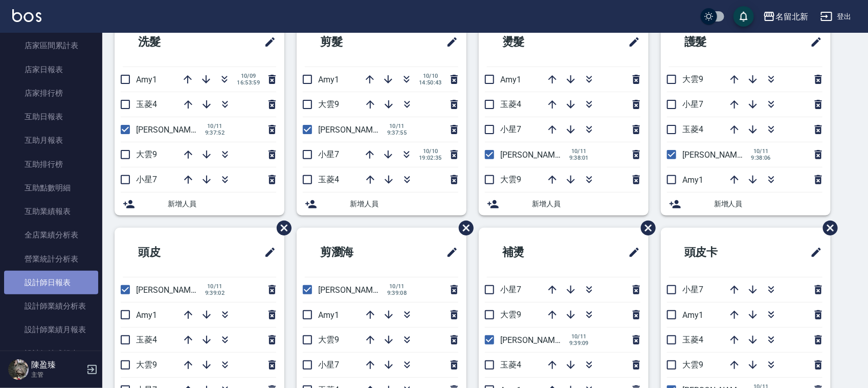  Describe the element at coordinates (18, 370) in the screenshot. I see `img: Person` at that location.